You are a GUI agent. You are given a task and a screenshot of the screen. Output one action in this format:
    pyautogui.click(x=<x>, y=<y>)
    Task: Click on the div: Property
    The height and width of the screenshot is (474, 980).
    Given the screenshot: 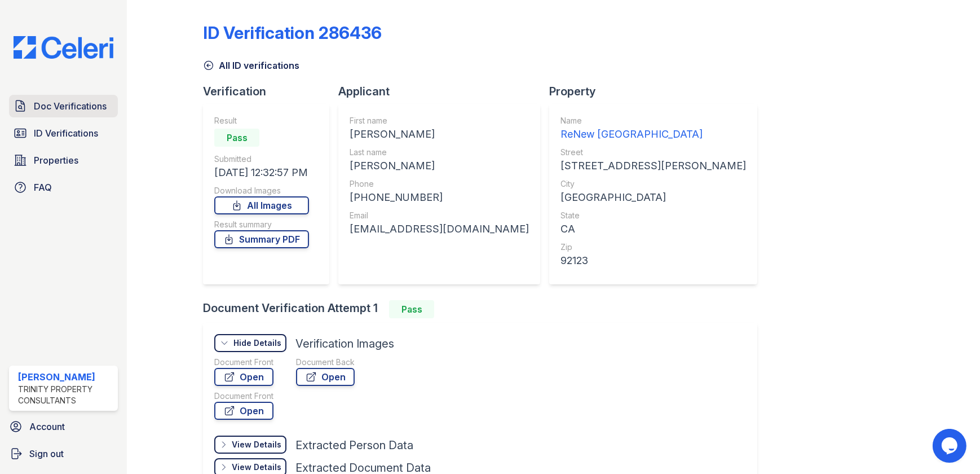 What is the action you would take?
    pyautogui.click(x=657, y=92)
    